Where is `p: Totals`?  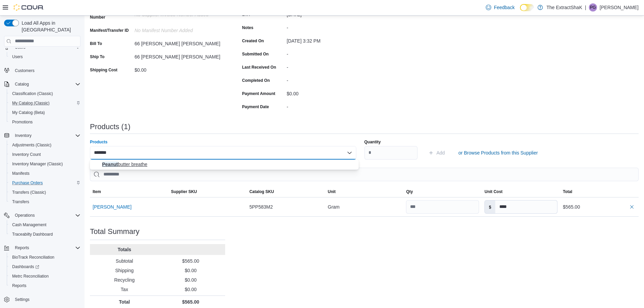 p: Totals is located at coordinates (125, 249).